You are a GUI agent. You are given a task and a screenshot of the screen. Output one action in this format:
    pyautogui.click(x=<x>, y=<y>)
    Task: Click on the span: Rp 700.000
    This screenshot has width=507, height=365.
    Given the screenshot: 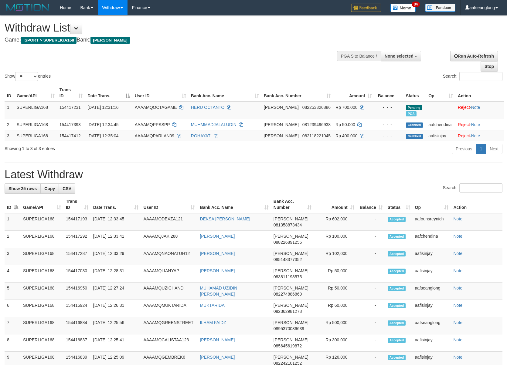 What is the action you would take?
    pyautogui.click(x=346, y=107)
    